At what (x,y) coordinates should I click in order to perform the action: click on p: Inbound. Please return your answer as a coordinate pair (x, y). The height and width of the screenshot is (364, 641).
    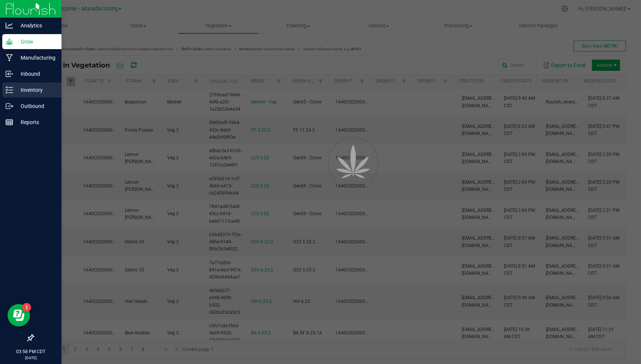
    Looking at the image, I should click on (36, 74).